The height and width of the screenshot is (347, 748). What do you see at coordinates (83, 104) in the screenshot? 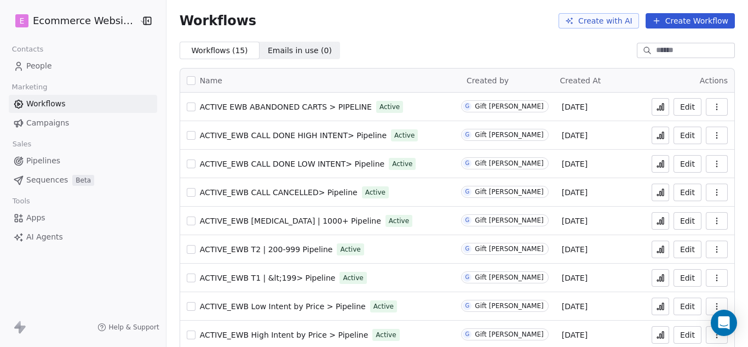
I see `a: Workflows` at bounding box center [83, 104].